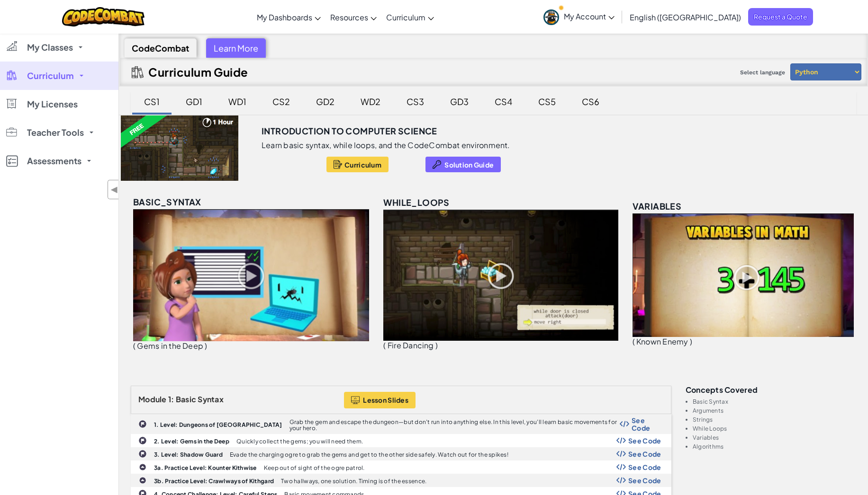 The height and width of the screenshot is (495, 868). I want to click on li: Variables, so click(775, 438).